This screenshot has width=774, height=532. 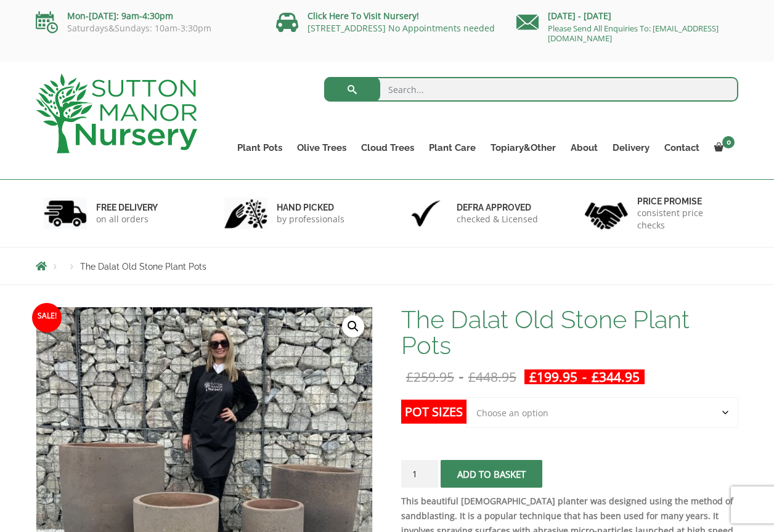 What do you see at coordinates (260, 148) in the screenshot?
I see `a: Plant Pots` at bounding box center [260, 148].